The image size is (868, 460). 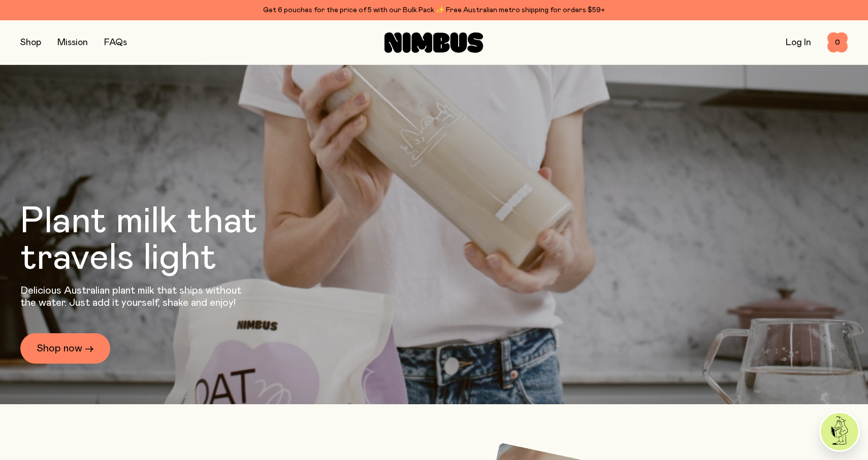 I want to click on a: FAQs, so click(x=115, y=42).